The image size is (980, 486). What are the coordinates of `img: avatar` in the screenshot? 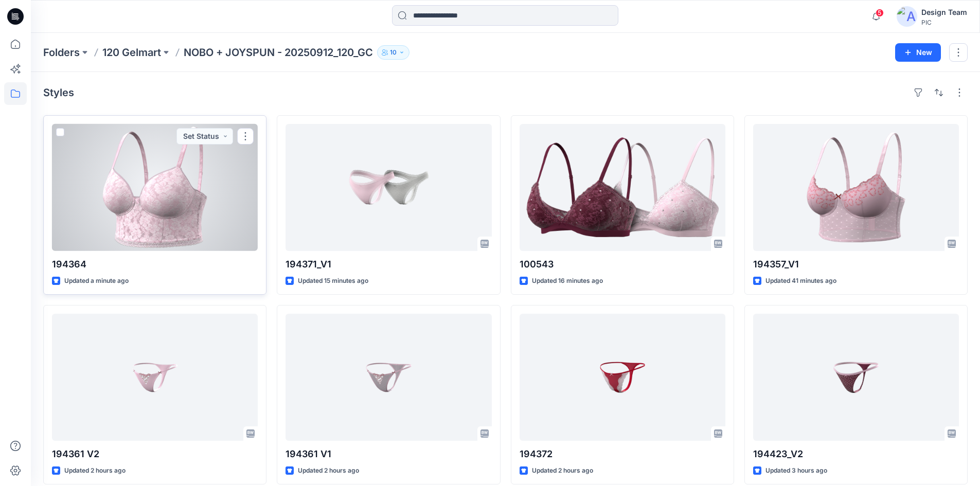 It's located at (907, 16).